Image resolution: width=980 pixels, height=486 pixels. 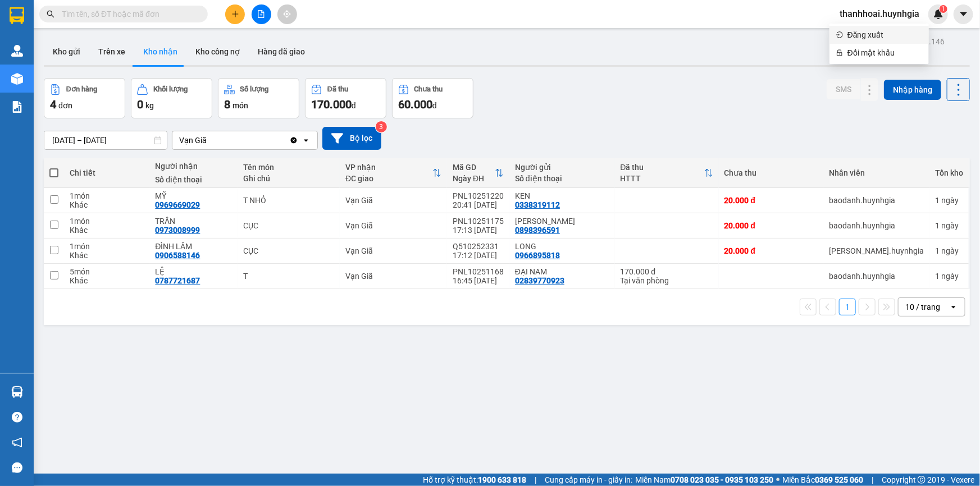 I want to click on div: 5 món, so click(x=107, y=272).